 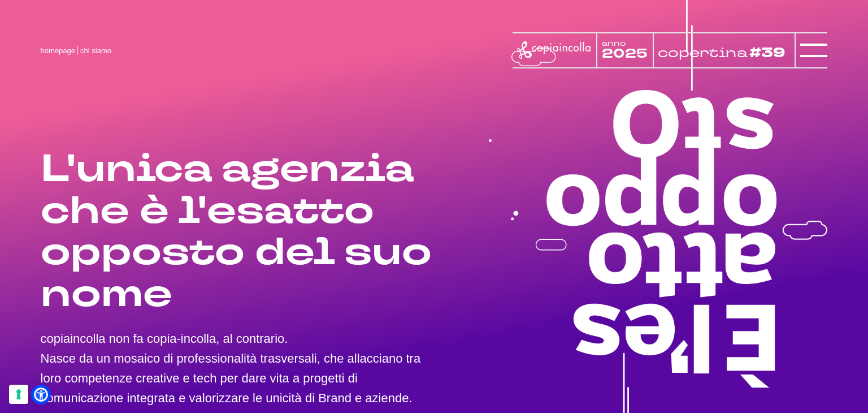 What do you see at coordinates (40, 394) in the screenshot?
I see `a: Open Accessibility Menu` at bounding box center [40, 394].